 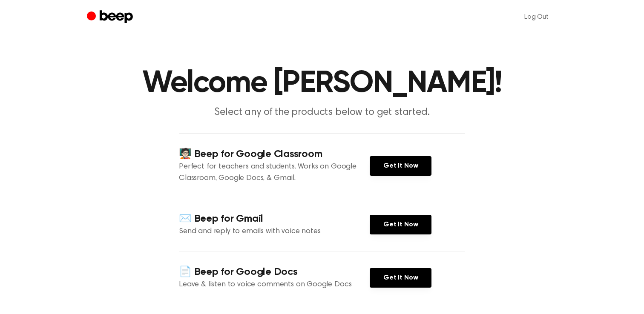 What do you see at coordinates (274, 272) in the screenshot?
I see `h4: 📄 Beep for Google Docs` at bounding box center [274, 272].